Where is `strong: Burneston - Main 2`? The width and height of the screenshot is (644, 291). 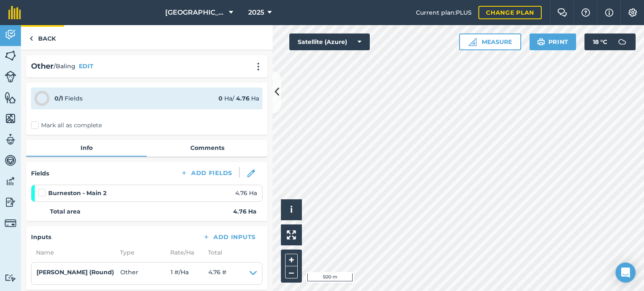
strong: Burneston - Main 2 is located at coordinates (77, 193).